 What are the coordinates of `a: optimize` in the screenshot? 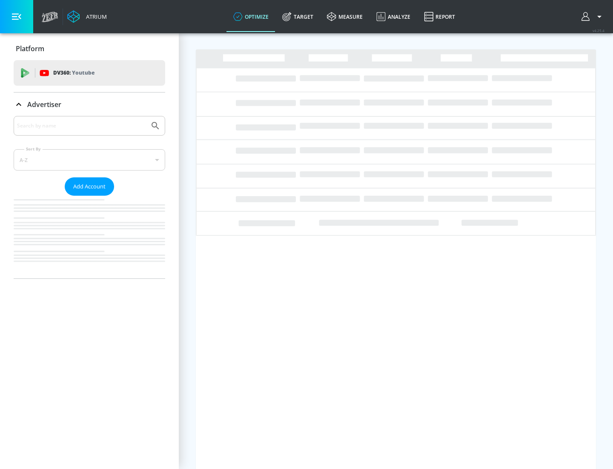 It's located at (251, 17).